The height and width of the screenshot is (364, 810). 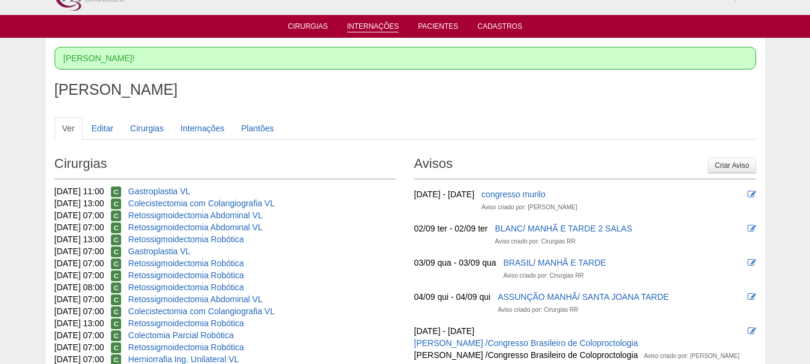 What do you see at coordinates (455, 262) in the screenshot?
I see `div: 03/09 qua - 03/09 qua` at bounding box center [455, 262].